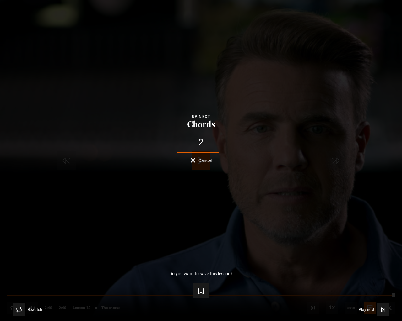 The width and height of the screenshot is (402, 321). Describe the element at coordinates (374, 310) in the screenshot. I see `button: Play next` at that location.